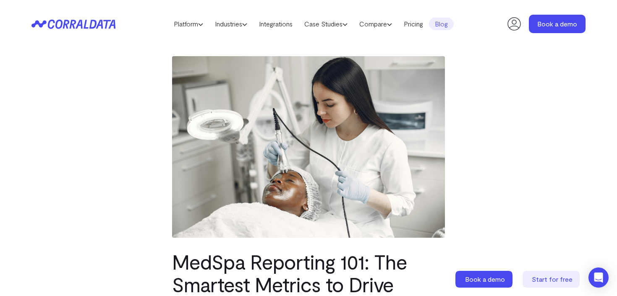 This screenshot has width=617, height=296. What do you see at coordinates (376, 24) in the screenshot?
I see `a: Compare` at bounding box center [376, 24].